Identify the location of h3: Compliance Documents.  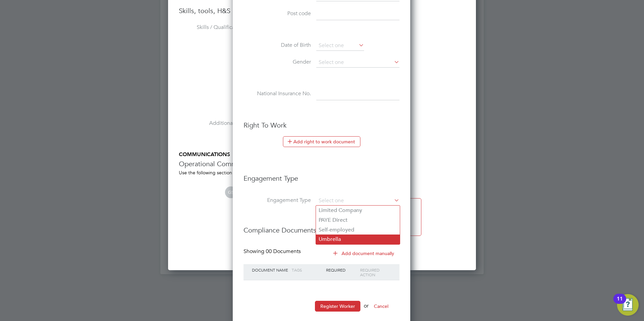
(321, 227).